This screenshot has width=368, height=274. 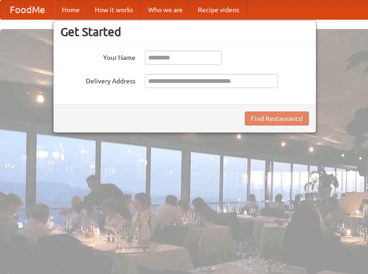 What do you see at coordinates (71, 10) in the screenshot?
I see `a: Home` at bounding box center [71, 10].